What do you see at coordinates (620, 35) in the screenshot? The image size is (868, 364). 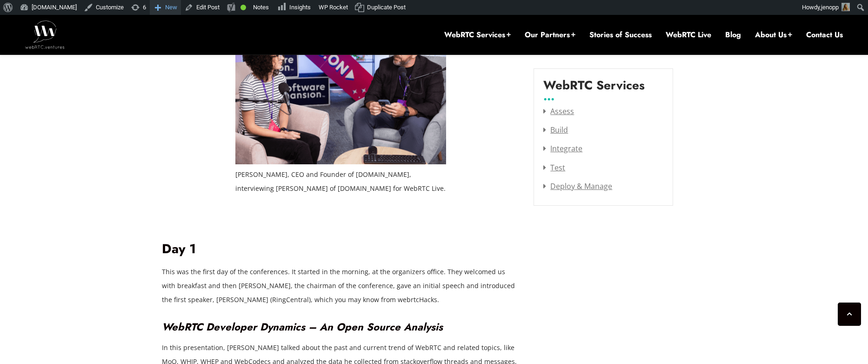 I see `a: Stories of Success` at bounding box center [620, 35].